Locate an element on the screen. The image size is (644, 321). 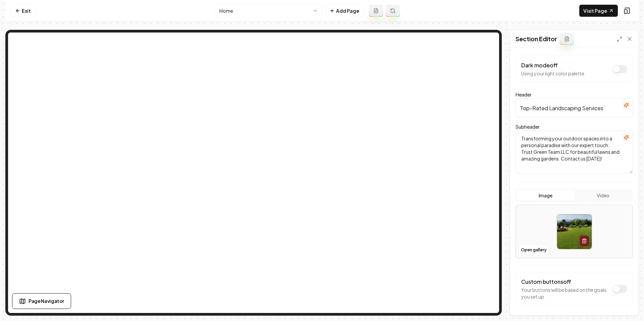
label: Subheader is located at coordinates (528, 127).